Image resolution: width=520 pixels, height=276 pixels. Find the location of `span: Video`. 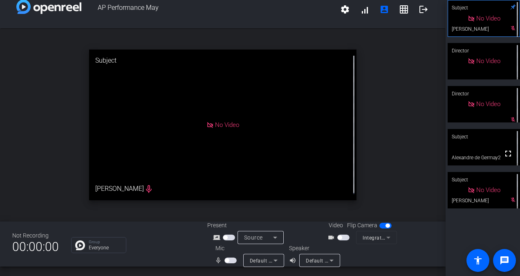

span: Video is located at coordinates (336, 225).